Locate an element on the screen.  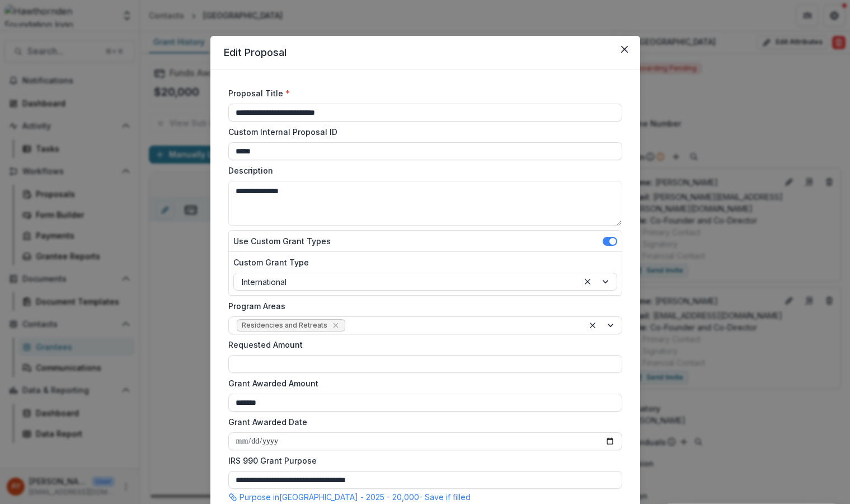
label: IRS 990 Grant Purpose is located at coordinates (422, 460).